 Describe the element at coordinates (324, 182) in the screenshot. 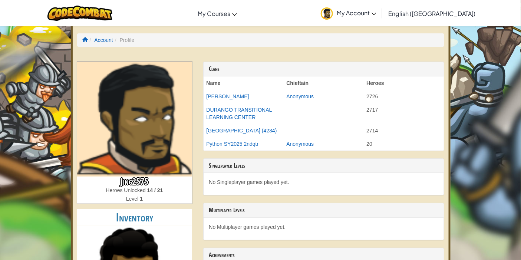

I see `p: No Singleplayer games played yet.` at that location.